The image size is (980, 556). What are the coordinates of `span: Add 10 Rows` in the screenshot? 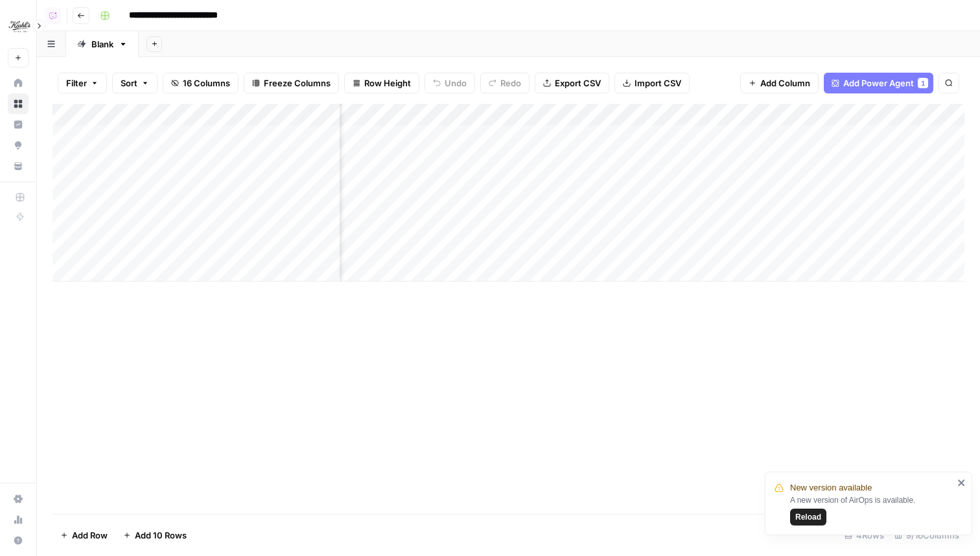 It's located at (161, 535).